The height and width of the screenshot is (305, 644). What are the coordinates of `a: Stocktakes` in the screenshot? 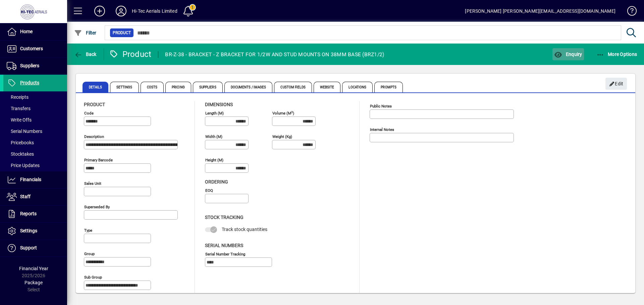 It's located at (35, 154).